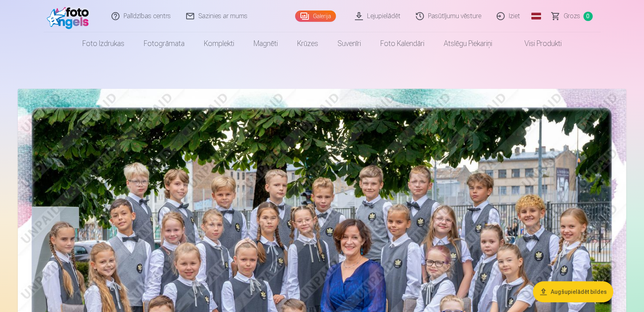 The height and width of the screenshot is (312, 644). What do you see at coordinates (536, 43) in the screenshot?
I see `a: Visi produkti` at bounding box center [536, 43].